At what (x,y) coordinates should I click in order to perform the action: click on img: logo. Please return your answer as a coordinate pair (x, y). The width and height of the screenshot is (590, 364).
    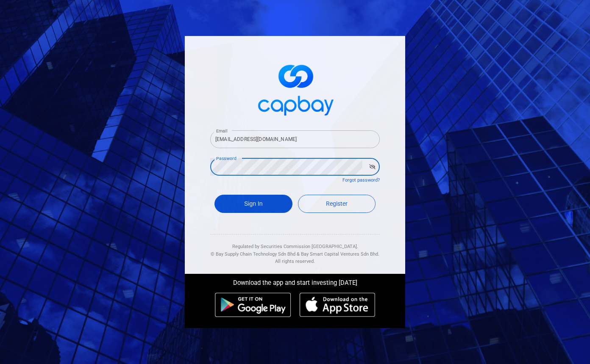
    Looking at the image, I should click on (295, 88).